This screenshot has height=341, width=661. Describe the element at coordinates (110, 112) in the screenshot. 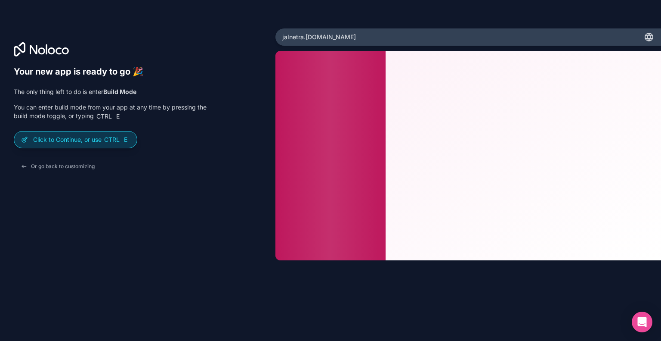

I see `p: You can enter build mode from your app at any time by pressing the build mode toggle, or typing` at that location.